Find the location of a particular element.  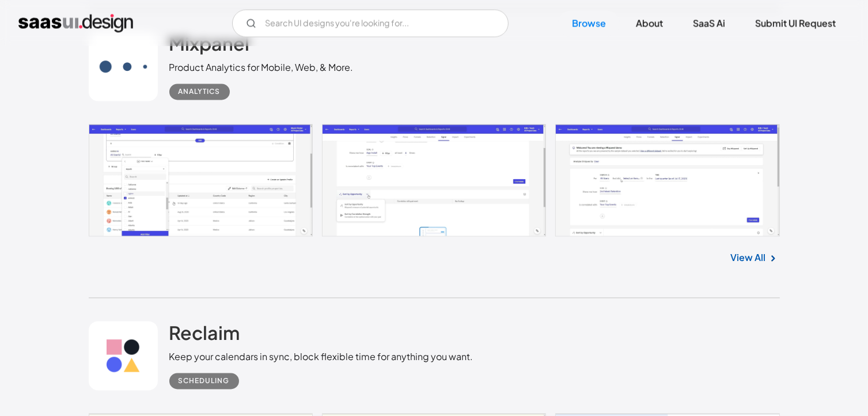

div: Scheduling is located at coordinates (204, 381).